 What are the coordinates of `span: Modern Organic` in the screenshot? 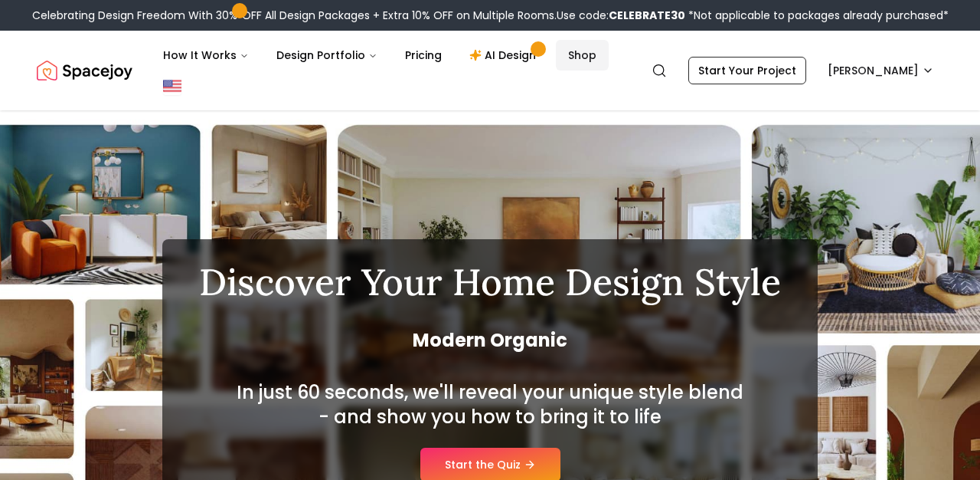 It's located at (490, 340).